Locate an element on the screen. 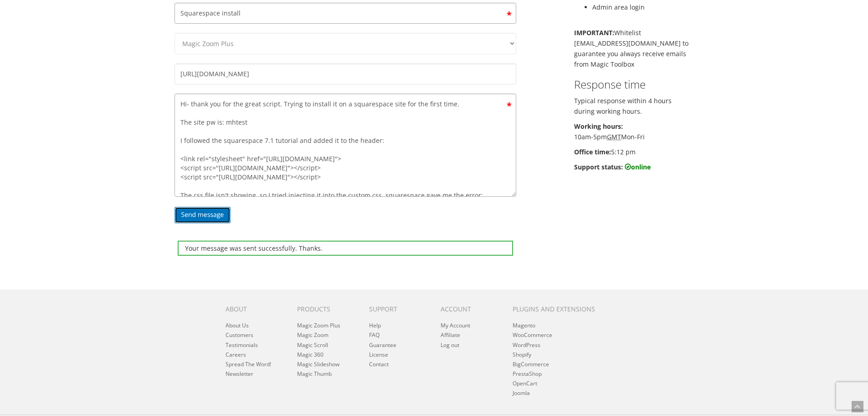 The width and height of the screenshot is (868, 416). li: Admin area login is located at coordinates (643, 6).